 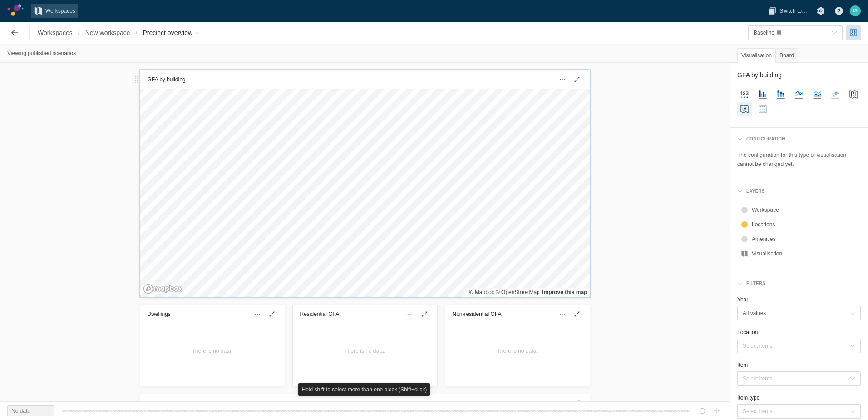 I want to click on label: Item, so click(x=742, y=365).